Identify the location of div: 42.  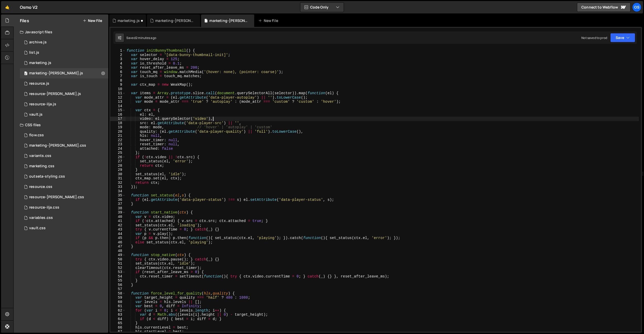
(118, 225).